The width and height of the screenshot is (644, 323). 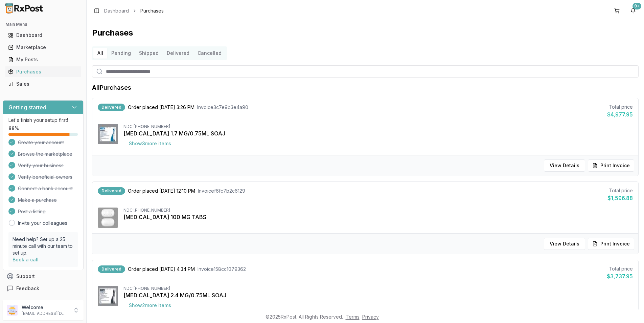 What do you see at coordinates (43, 84) in the screenshot?
I see `a: Sales` at bounding box center [43, 84].